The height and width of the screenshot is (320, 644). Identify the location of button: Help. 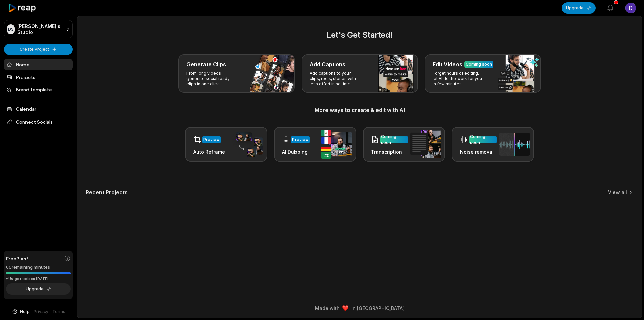
(20, 311).